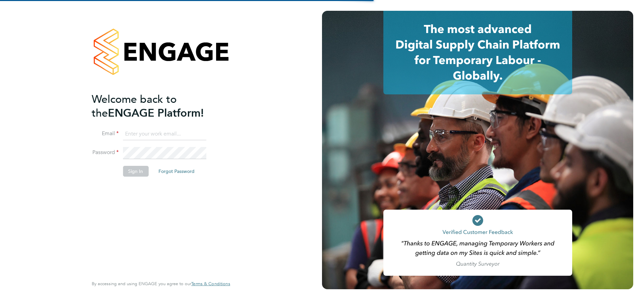 The width and height of the screenshot is (644, 300). Describe the element at coordinates (210, 284) in the screenshot. I see `span: Terms & Conditions` at that location.